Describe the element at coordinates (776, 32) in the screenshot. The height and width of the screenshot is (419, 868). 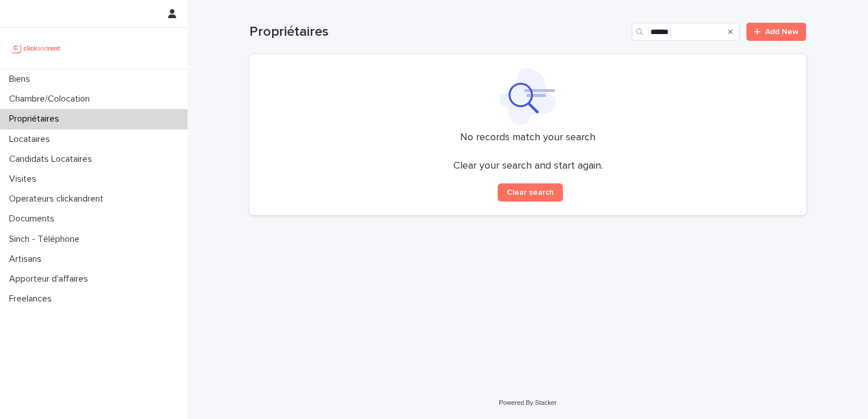
I see `a: Add New` at that location.